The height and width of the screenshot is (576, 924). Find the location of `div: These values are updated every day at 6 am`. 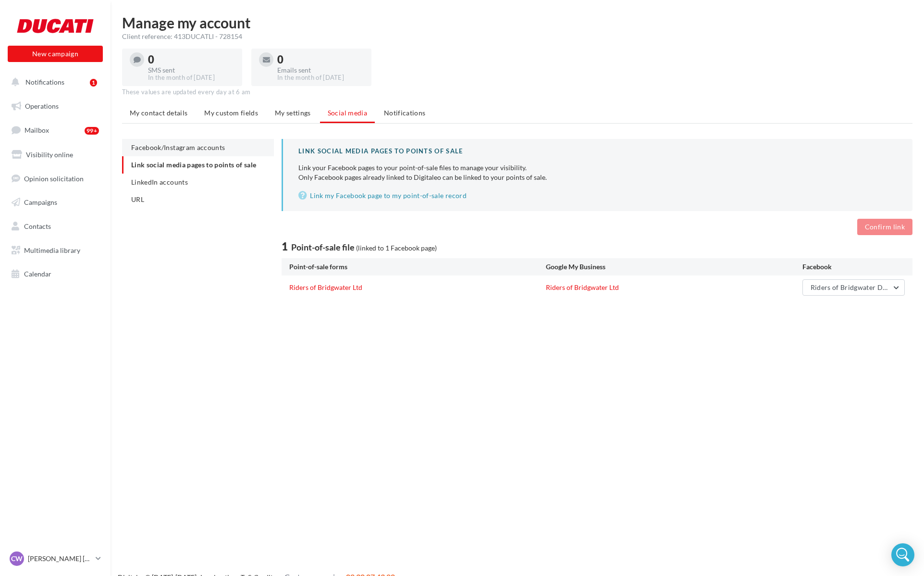

div: These values are updated every day at 6 am is located at coordinates (517, 92).